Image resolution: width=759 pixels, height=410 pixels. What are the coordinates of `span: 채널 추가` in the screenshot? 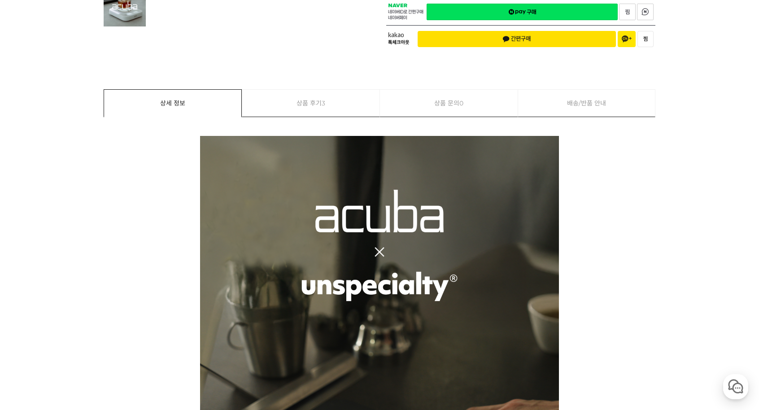 It's located at (626, 39).